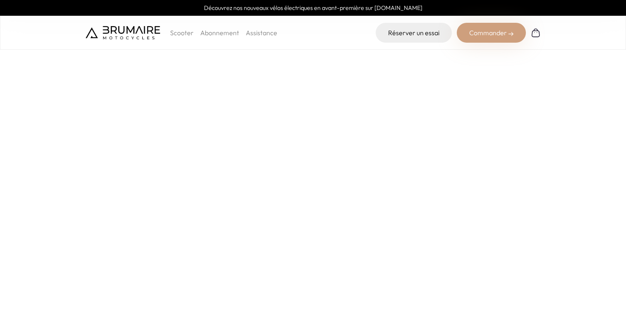 The image size is (626, 314). I want to click on div: Commander, so click(491, 33).